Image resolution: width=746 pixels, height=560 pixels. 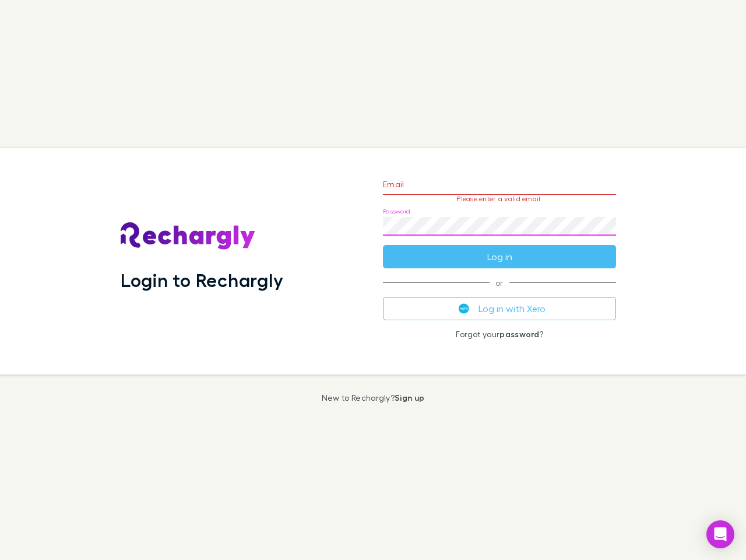 I want to click on p: Please enter a valid email., so click(x=500, y=199).